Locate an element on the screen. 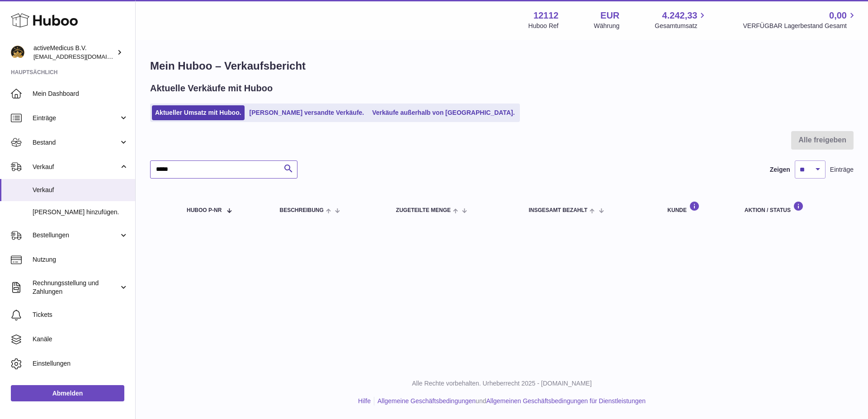 The image size is (868, 419). span: ZUGETEILTE Menge is located at coordinates (423, 210).